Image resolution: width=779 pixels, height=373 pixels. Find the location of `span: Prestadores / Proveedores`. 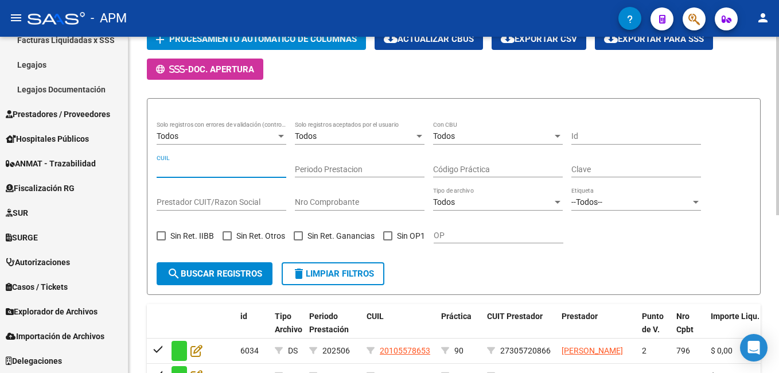

span: Prestadores / Proveedores is located at coordinates (58, 114).